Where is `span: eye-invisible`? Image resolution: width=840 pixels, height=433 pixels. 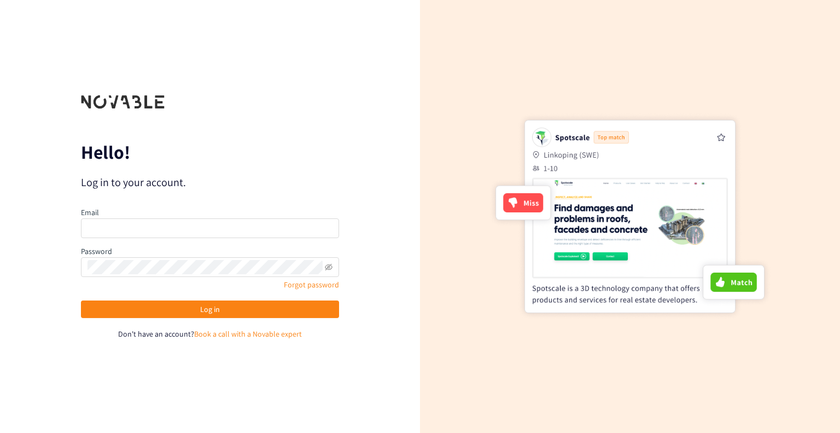
span: eye-invisible is located at coordinates (329, 267).